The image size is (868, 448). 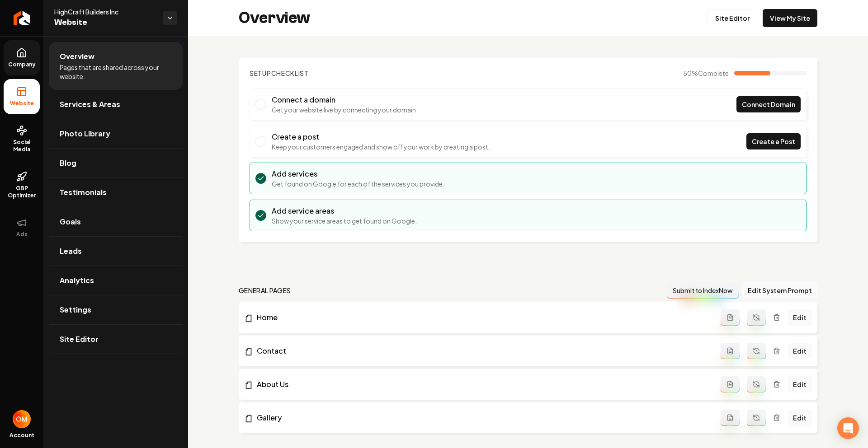 I want to click on a: GBP Optimizer, so click(x=22, y=185).